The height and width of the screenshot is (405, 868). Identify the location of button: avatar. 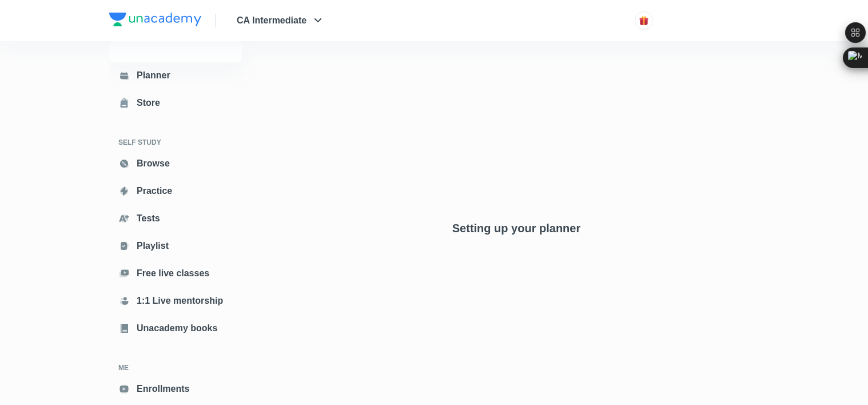
(644, 21).